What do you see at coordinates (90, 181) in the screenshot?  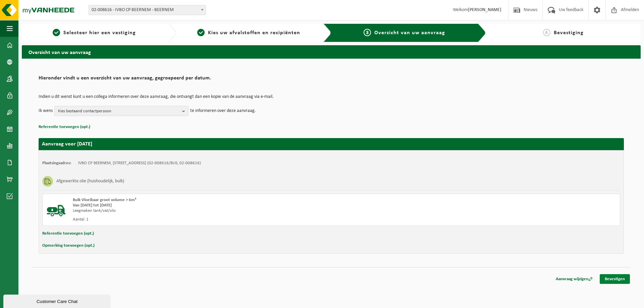 I see `h3: Afgewerkte olie (huishoudelijk, bulk)` at bounding box center [90, 181].